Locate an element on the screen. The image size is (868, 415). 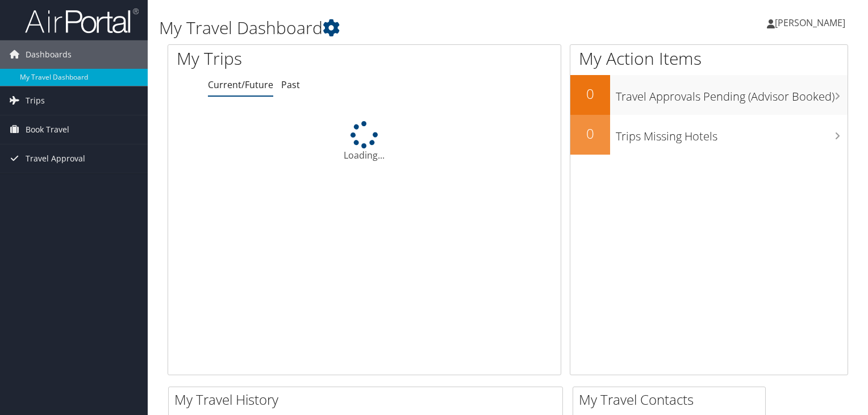
div: Loading... is located at coordinates (364, 141).